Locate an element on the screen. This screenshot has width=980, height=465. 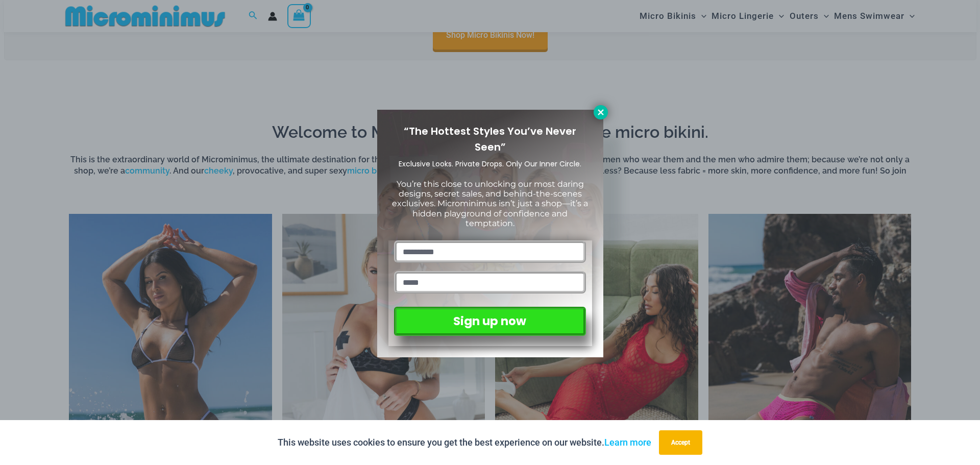
button: Close is located at coordinates (601, 113).